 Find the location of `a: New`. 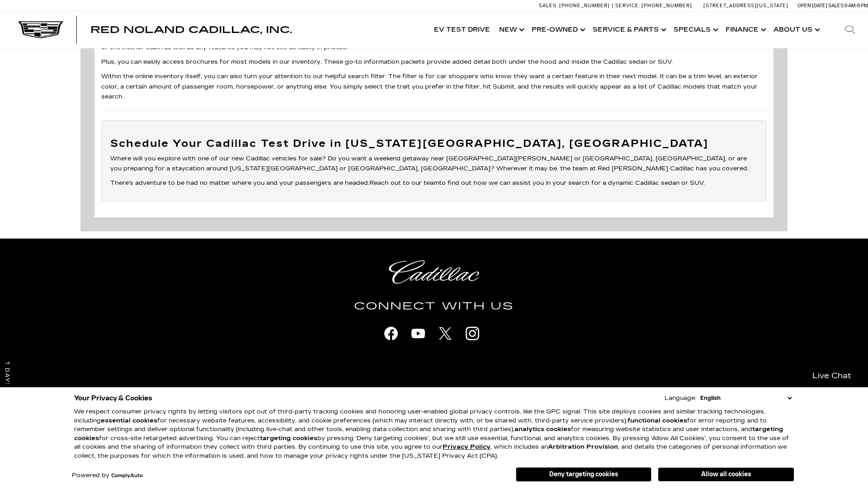

a: New is located at coordinates (511, 29).